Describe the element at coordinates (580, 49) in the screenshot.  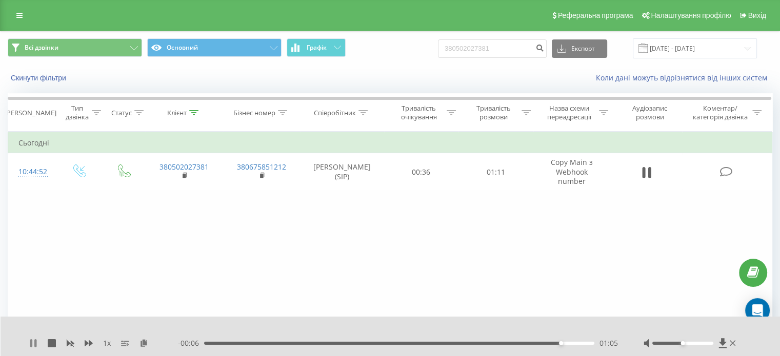
I see `button: Експорт` at that location.